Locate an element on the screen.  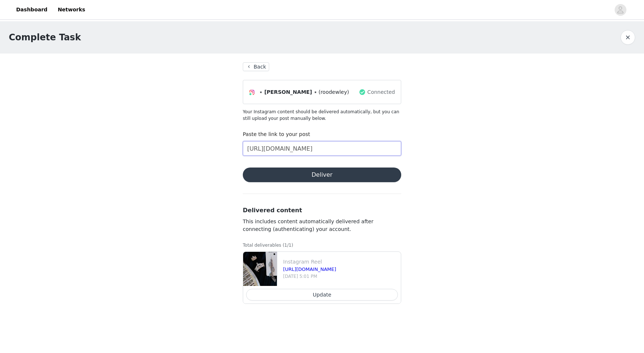
h3: Delivered content is located at coordinates (322, 210).